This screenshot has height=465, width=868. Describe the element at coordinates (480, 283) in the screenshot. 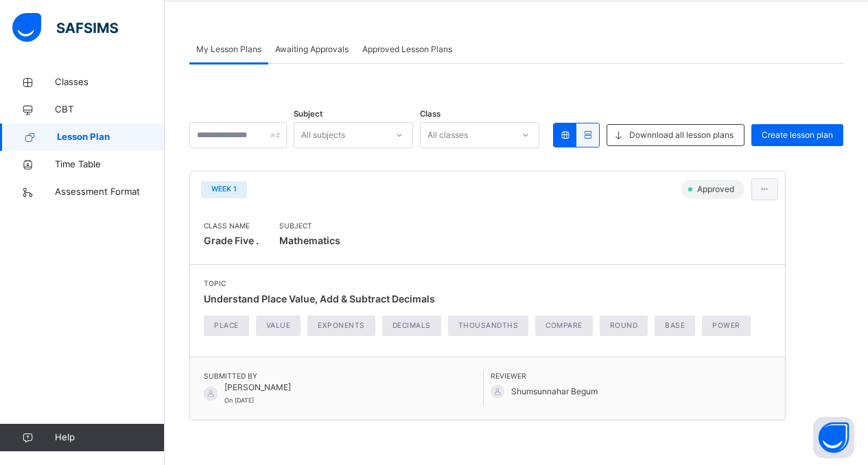

I see `span: Topic` at that location.